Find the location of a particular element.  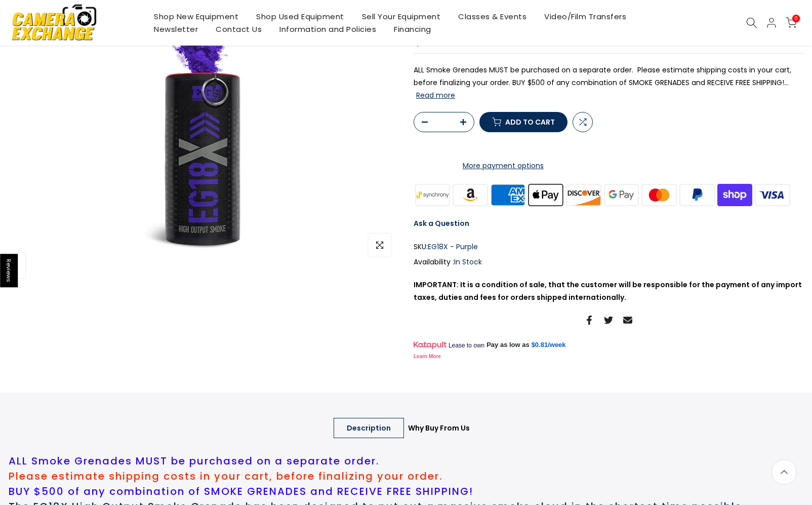

div: $19.99 is located at coordinates (432, 41).